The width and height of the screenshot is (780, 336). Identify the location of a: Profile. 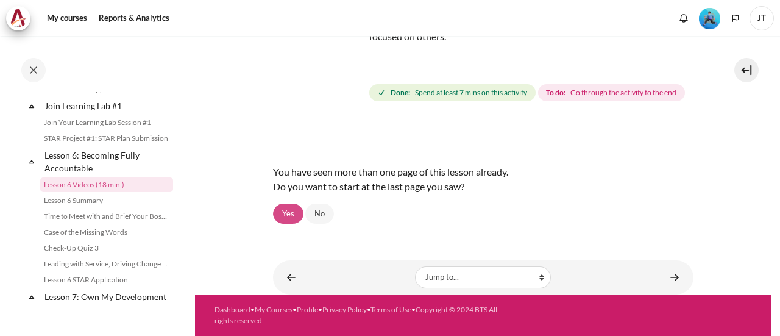
(307, 309).